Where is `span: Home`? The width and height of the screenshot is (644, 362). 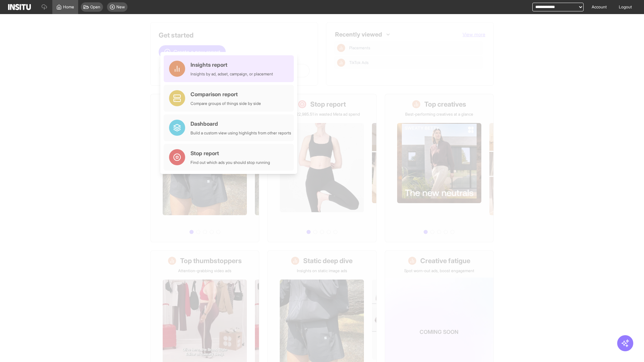
span: Home is located at coordinates (68, 7).